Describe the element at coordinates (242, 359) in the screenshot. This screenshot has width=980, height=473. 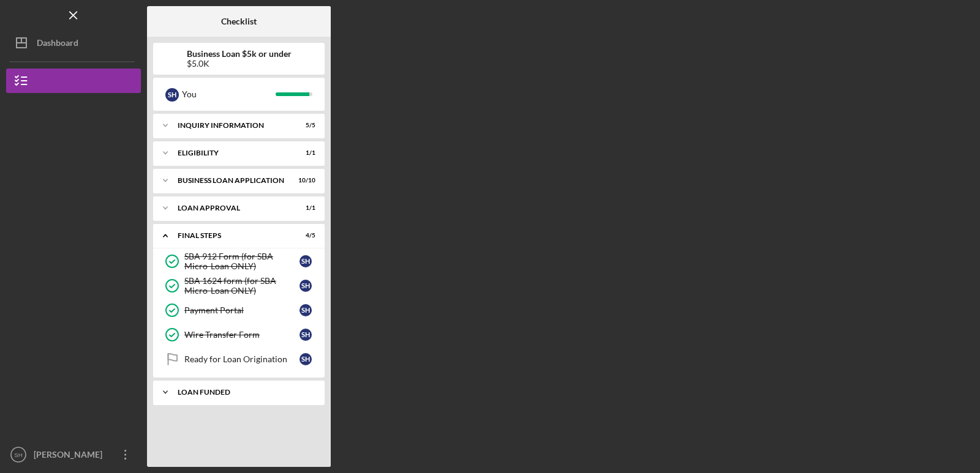
I see `div: Ready for Loan Origination` at that location.